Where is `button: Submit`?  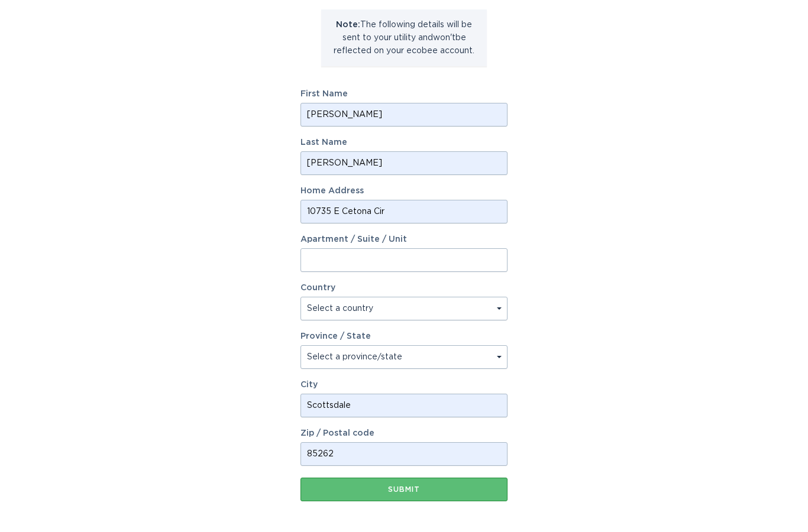 button: Submit is located at coordinates (404, 489).